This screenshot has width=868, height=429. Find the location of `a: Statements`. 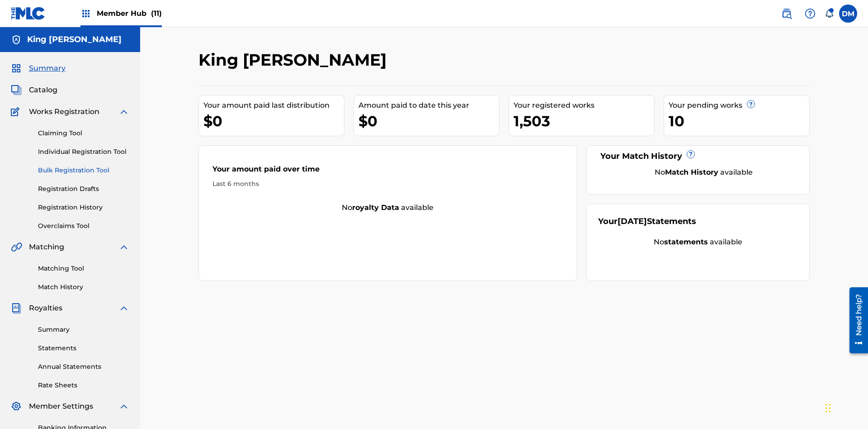

a: Statements is located at coordinates (83, 348).